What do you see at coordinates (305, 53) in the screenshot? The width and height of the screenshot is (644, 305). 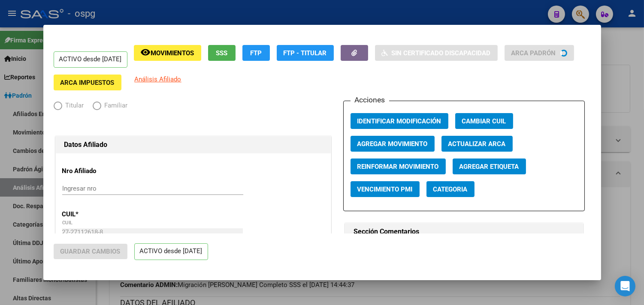 I see `button: FTP - Titular` at bounding box center [305, 53].